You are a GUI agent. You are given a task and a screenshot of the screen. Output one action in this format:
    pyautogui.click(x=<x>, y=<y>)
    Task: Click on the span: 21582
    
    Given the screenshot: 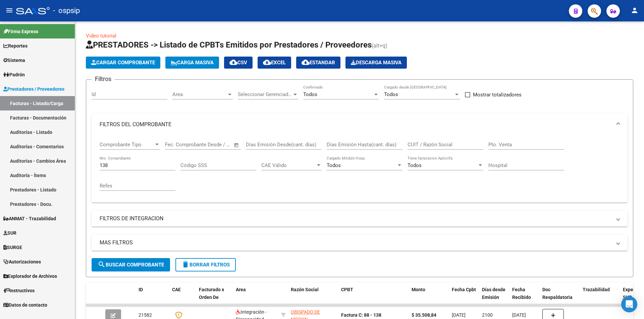 What is the action you would take?
    pyautogui.click(x=145, y=315)
    